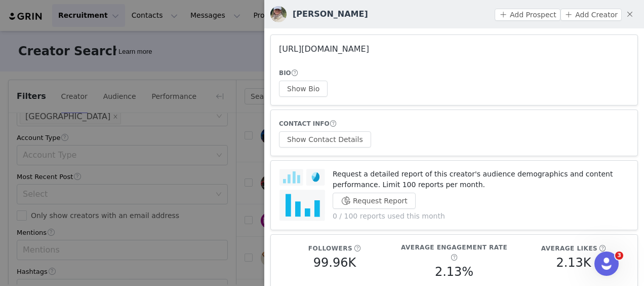 Image resolution: width=644 pixels, height=286 pixels. I want to click on h5: Followers, so click(330, 248).